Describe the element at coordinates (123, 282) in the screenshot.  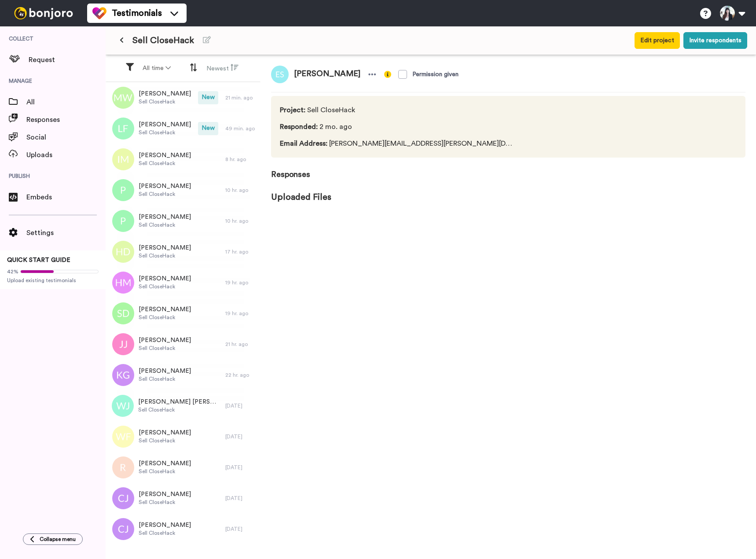
I see `img: hm.png` at that location.